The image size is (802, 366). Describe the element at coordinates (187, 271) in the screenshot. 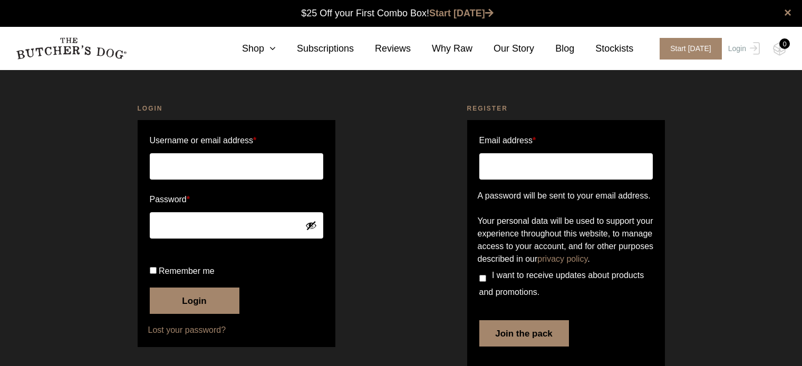

I see `span: Remember me` at that location.